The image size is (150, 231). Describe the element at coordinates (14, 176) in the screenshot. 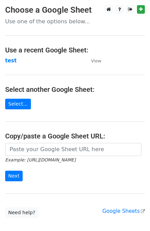

I see `input: Next` at that location.